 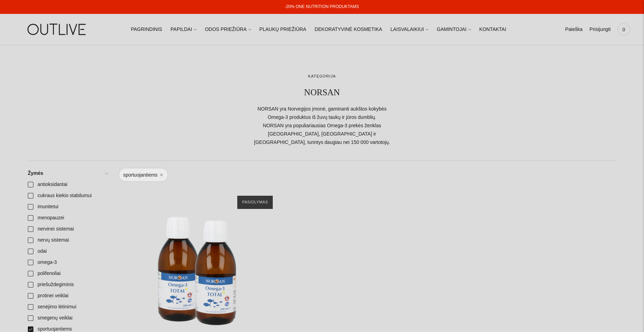 What do you see at coordinates (68, 307) in the screenshot?
I see `a: senėjimo lėtinimui` at bounding box center [68, 307].